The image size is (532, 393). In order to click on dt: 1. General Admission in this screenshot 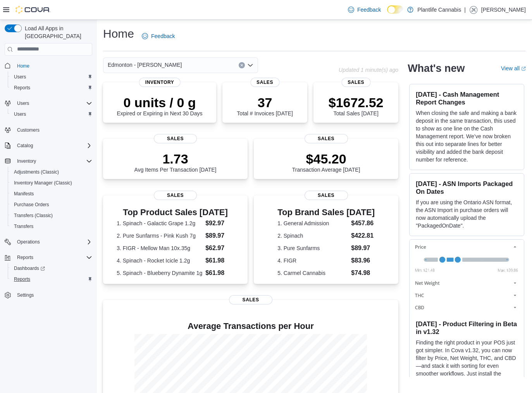, I will do `click(313, 223)`.